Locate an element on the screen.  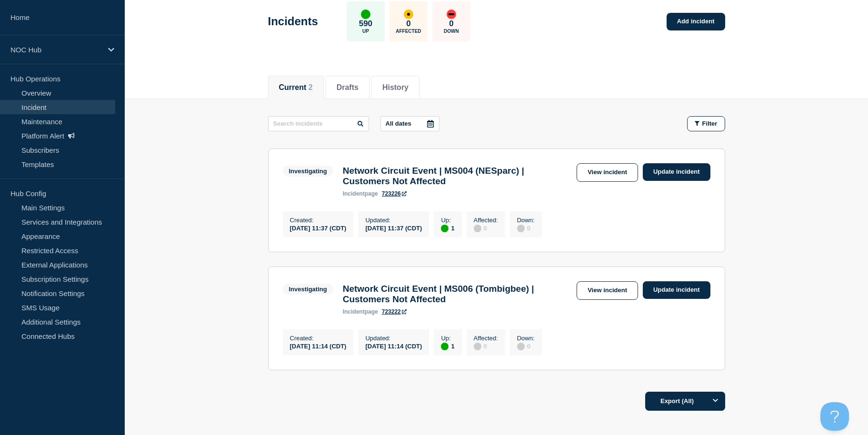
button: Drafts is located at coordinates (348, 87).